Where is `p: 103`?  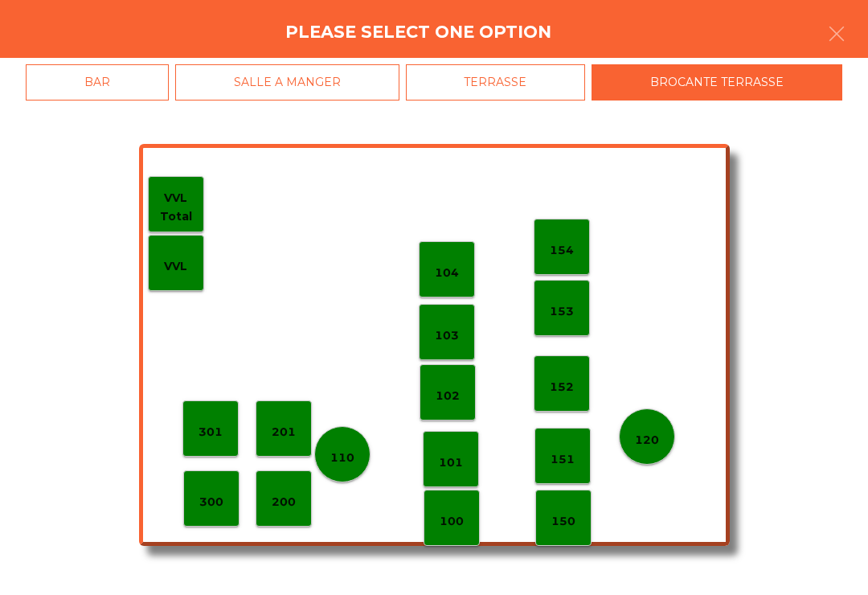 p: 103 is located at coordinates (447, 335).